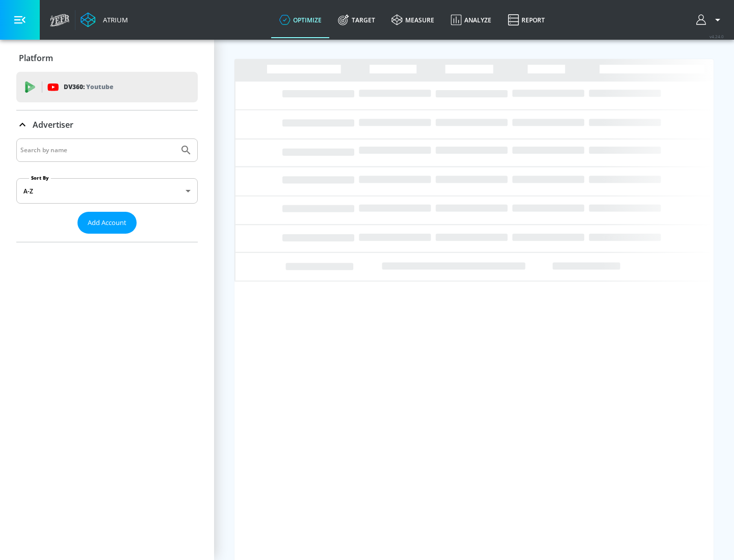 The image size is (734, 560). What do you see at coordinates (716, 36) in the screenshot?
I see `span: v 4.24.0` at bounding box center [716, 36].